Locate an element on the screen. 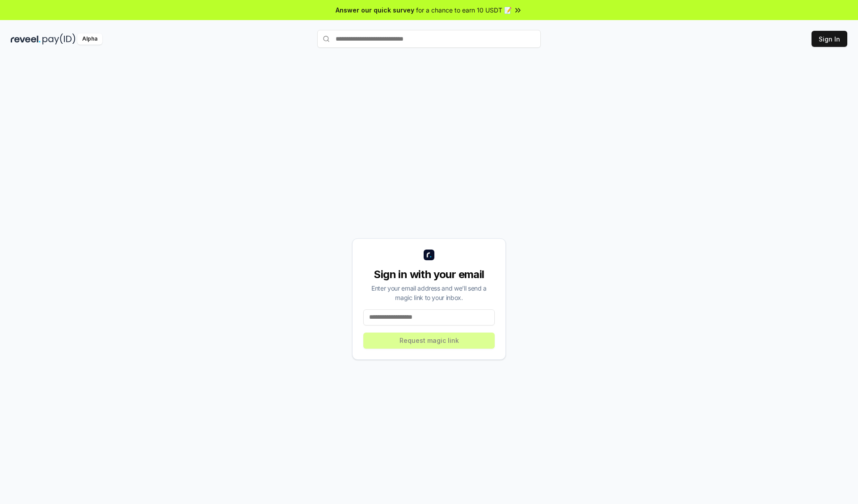  div: Alpha is located at coordinates (90, 39).